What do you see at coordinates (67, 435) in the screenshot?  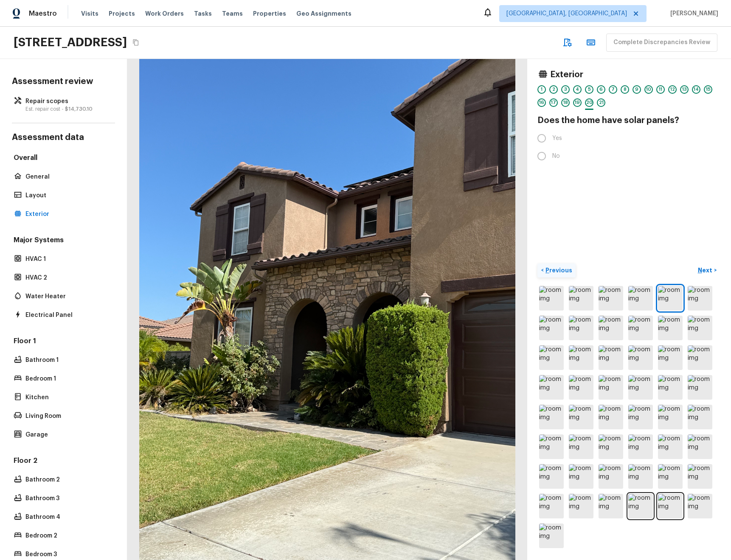 I see `p: Garage` at bounding box center [67, 435].